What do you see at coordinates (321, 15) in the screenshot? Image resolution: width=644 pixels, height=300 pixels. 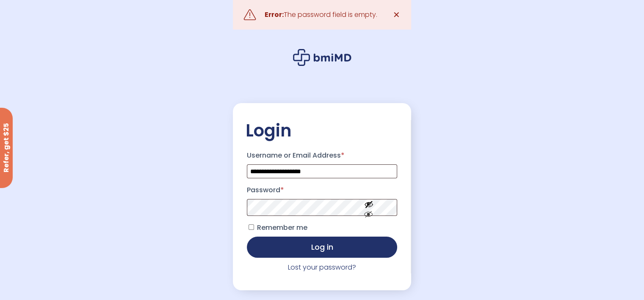 I see `div: The password field is empty.` at bounding box center [321, 15].